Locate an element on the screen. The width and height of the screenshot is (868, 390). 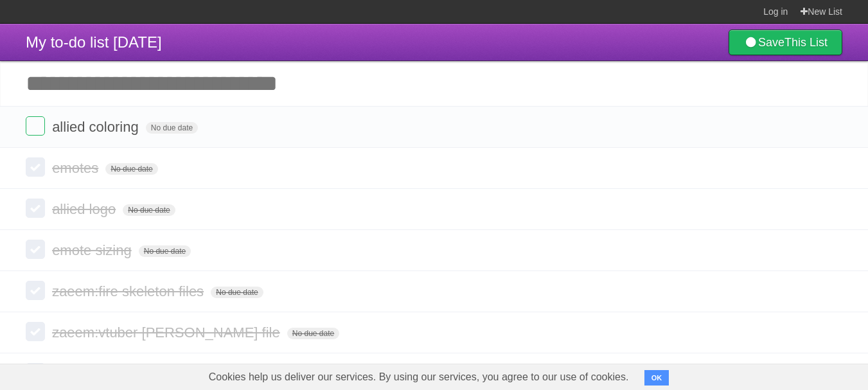
span: allied coloring is located at coordinates (97, 127).